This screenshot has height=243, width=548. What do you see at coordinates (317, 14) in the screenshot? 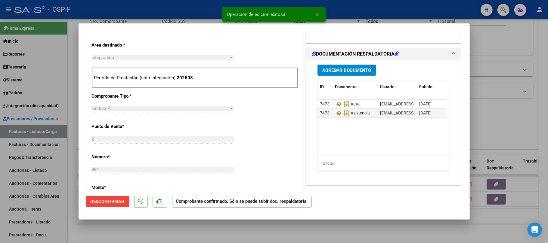
I see `button: x` at bounding box center [317, 14].